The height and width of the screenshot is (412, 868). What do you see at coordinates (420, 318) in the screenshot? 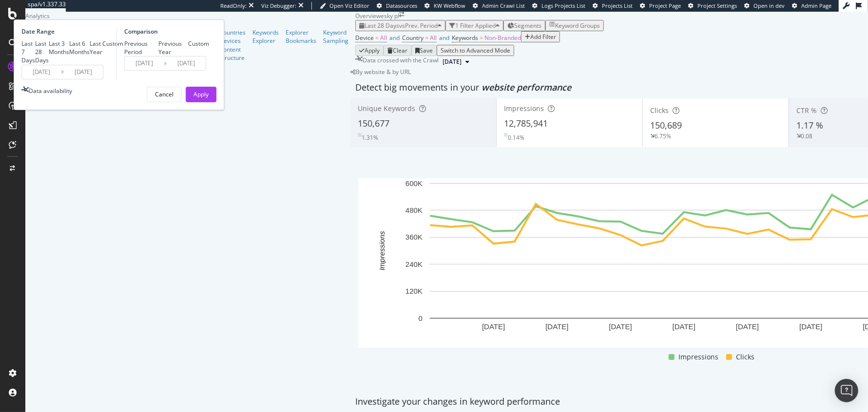
I see `text: 0` at bounding box center [420, 318].